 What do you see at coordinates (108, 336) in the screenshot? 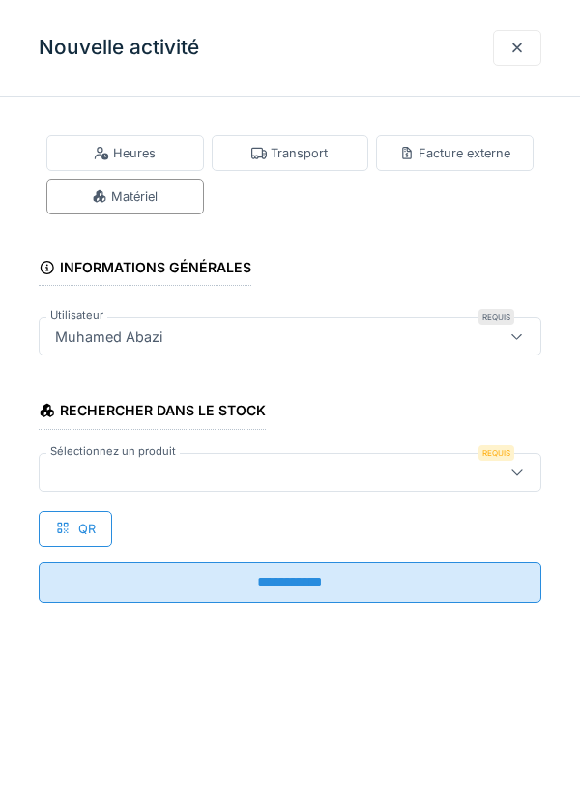
I see `div: Muhamed Abazi` at bounding box center [108, 336].